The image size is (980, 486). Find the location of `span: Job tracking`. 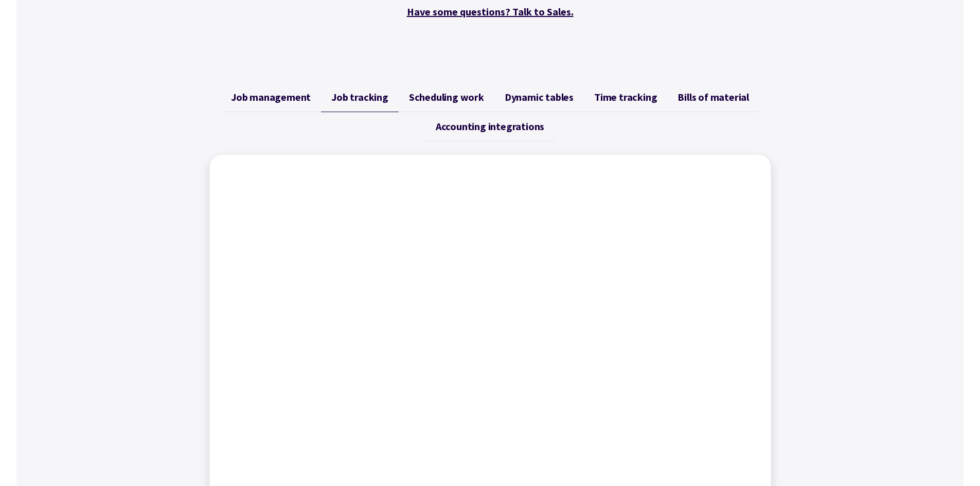

span: Job tracking is located at coordinates (360, 97).